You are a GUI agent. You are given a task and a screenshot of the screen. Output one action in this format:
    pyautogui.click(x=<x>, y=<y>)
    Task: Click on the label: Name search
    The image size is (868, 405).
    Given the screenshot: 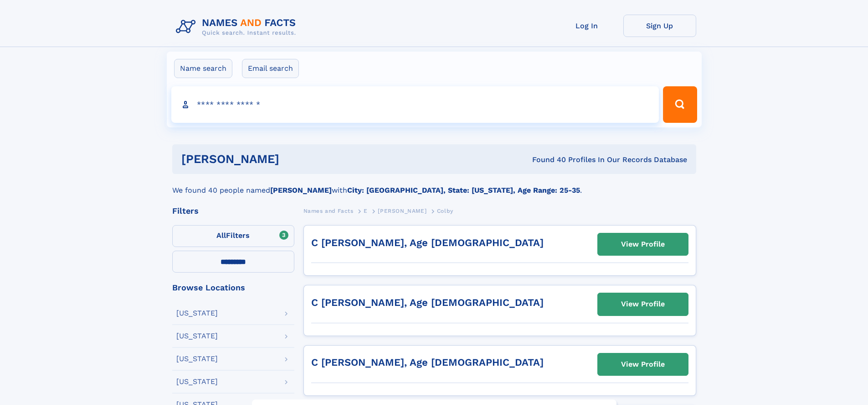 What is the action you would take?
    pyautogui.click(x=204, y=68)
    